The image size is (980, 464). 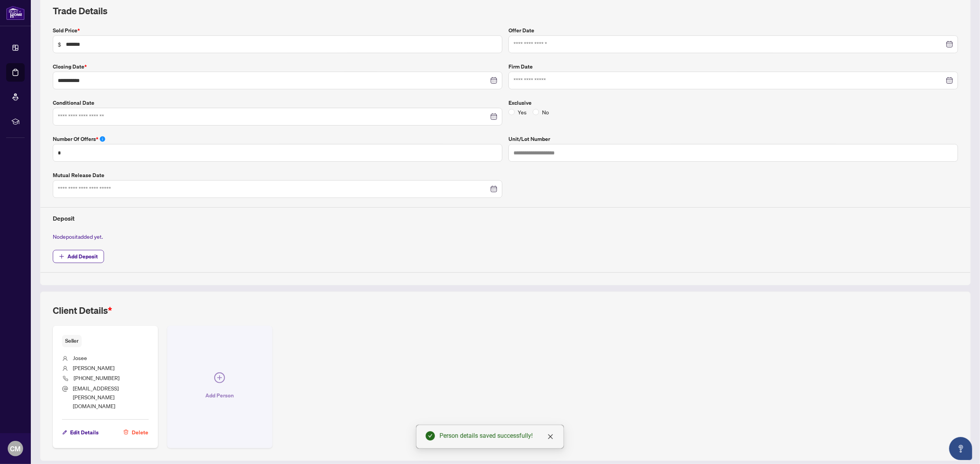 I want to click on span: plus-circle, so click(x=219, y=378).